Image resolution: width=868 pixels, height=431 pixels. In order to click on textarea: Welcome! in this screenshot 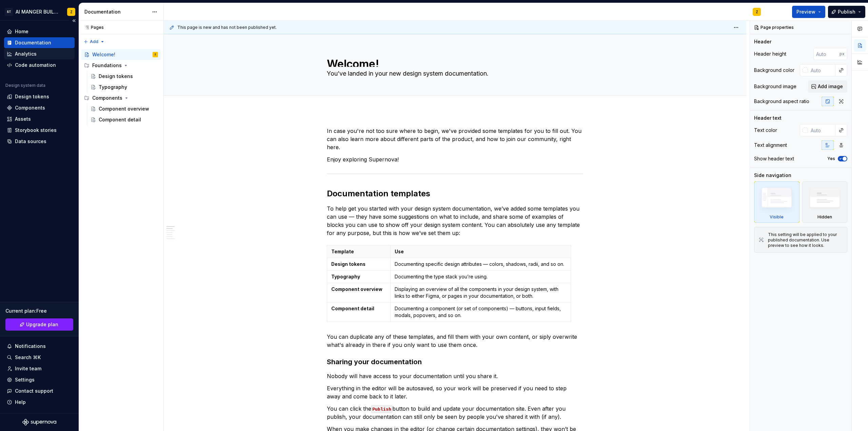, I will do `click(454, 62)`.